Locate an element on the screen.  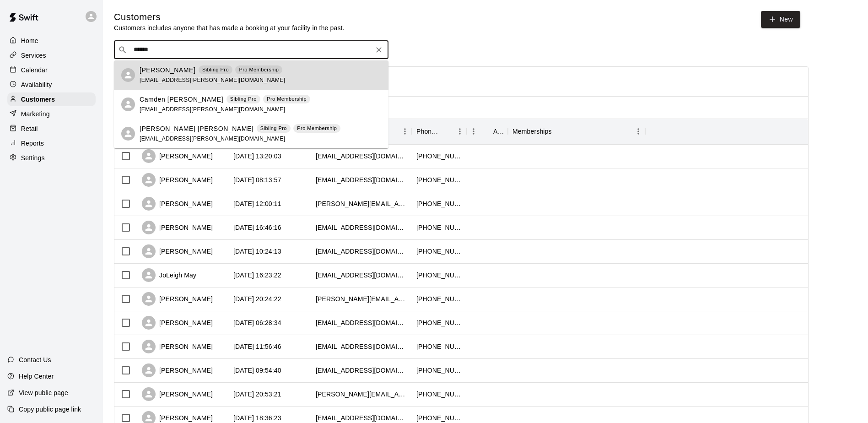
div: Home is located at coordinates (51, 41).